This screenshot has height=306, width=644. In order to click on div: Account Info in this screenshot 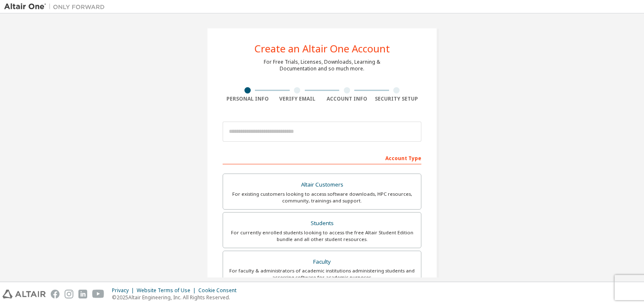, I will do `click(346, 99)`.